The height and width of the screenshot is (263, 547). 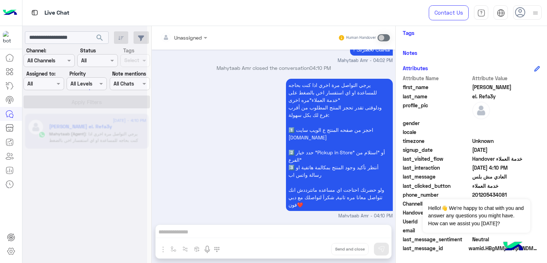 I want to click on span: 2025-08-11T23:00:38.48Z, so click(x=506, y=150).